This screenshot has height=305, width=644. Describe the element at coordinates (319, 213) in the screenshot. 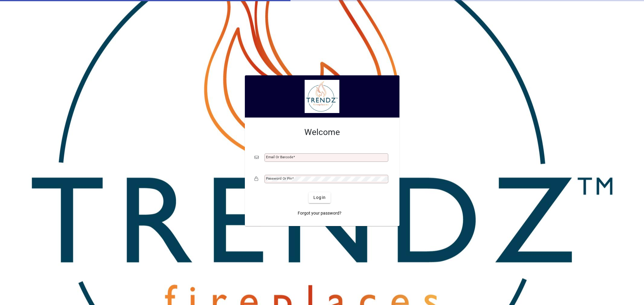

I see `span: Forgot your password?` at that location.